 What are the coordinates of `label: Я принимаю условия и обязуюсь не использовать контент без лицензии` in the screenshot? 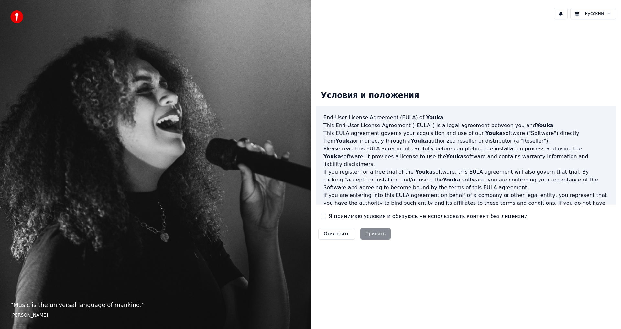 It's located at (428, 216).